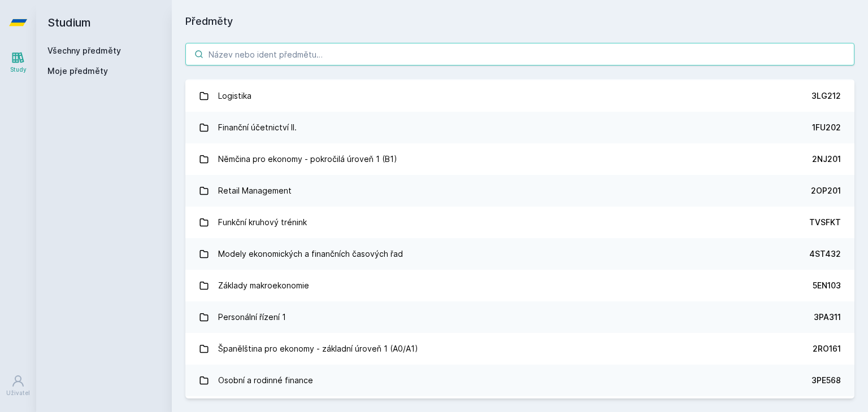 The image size is (868, 412). I want to click on a: Osobní a rodinné finance 3PE568, so click(520, 381).